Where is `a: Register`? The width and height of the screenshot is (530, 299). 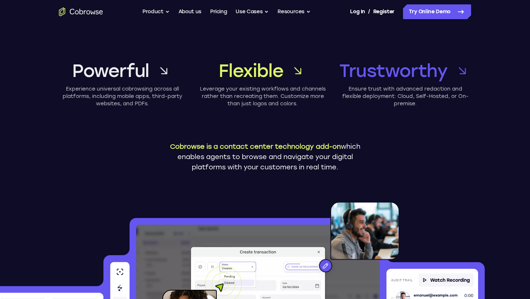
a: Register is located at coordinates (384, 12).